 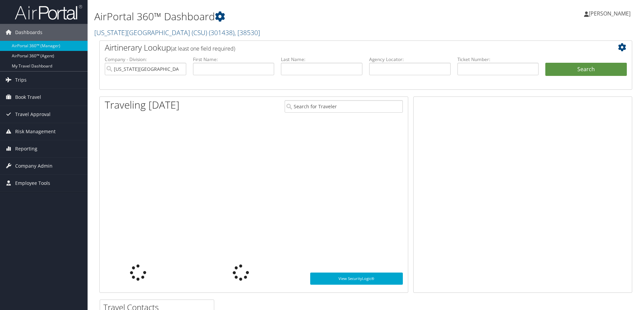 What do you see at coordinates (222, 32) in the screenshot?
I see `span: ( 301438 )` at bounding box center [222, 32].